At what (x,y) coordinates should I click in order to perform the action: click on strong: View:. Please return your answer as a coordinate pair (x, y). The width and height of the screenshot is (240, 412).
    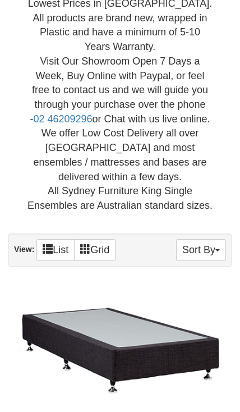
    Looking at the image, I should click on (24, 249).